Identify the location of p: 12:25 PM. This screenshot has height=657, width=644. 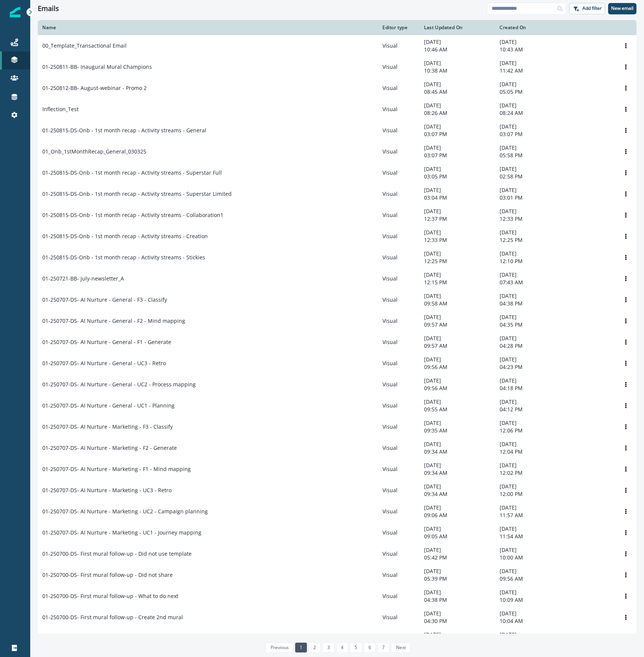
(458, 261).